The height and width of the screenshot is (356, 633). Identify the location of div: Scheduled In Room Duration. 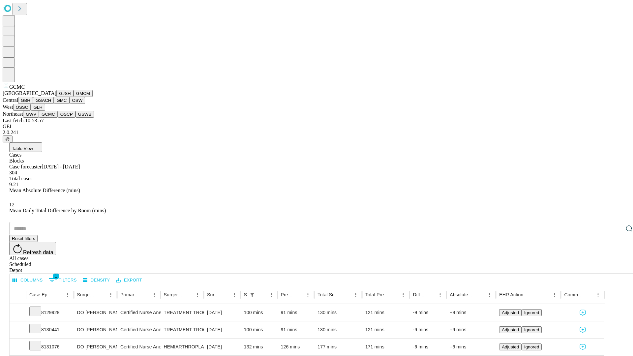
(245, 295).